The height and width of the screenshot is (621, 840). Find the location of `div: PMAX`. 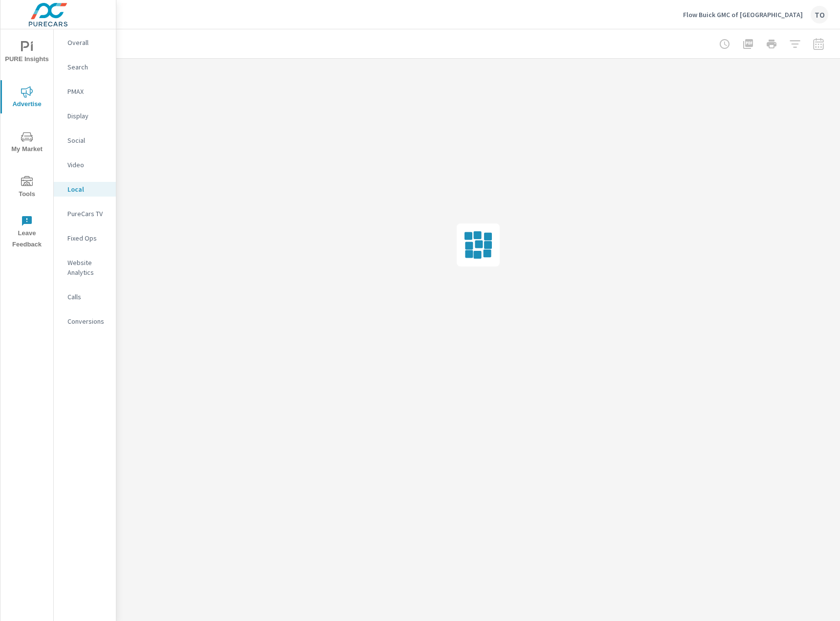

div: PMAX is located at coordinates (85, 92).